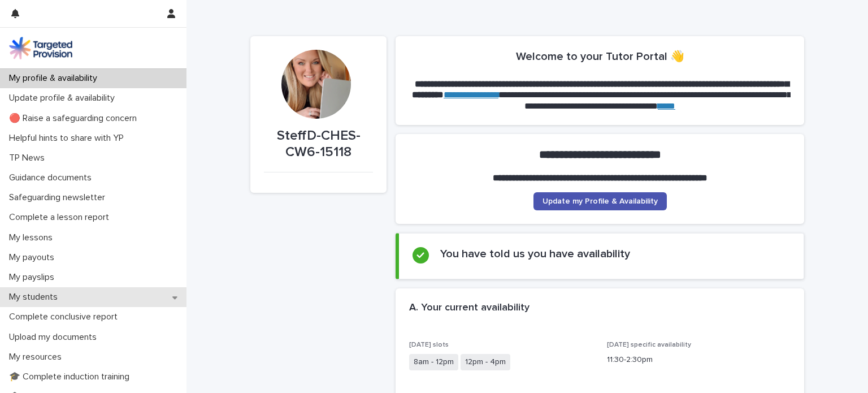 Image resolution: width=868 pixels, height=393 pixels. Describe the element at coordinates (64, 98) in the screenshot. I see `p: Update profile & availability` at that location.